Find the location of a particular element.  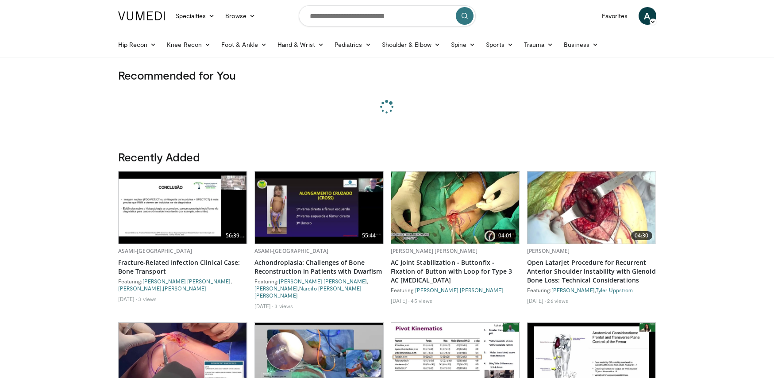

span: 56:39 is located at coordinates (233, 236).